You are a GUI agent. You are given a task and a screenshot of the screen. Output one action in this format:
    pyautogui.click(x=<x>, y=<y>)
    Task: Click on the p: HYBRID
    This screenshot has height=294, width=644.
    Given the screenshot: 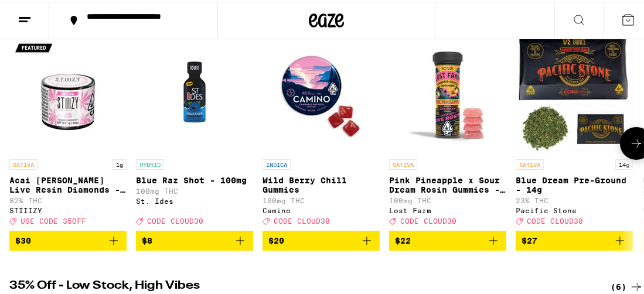 What is the action you would take?
    pyautogui.click(x=150, y=162)
    